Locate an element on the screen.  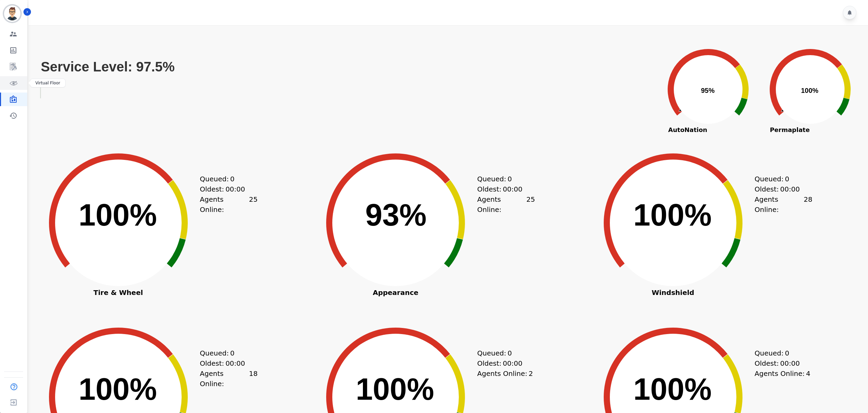
svg: Service Level: 97.5% is located at coordinates (348, 84).